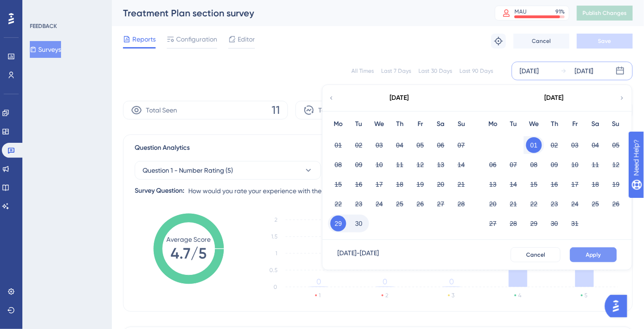  Describe the element at coordinates (575, 204) in the screenshot. I see `button: 24` at that location.